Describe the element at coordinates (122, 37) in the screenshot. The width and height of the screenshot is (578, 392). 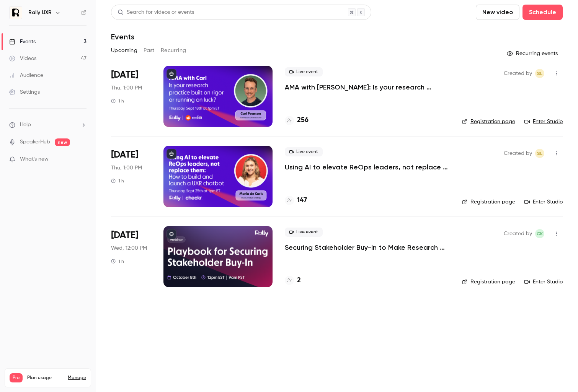
I see `h1: Events` at that location.